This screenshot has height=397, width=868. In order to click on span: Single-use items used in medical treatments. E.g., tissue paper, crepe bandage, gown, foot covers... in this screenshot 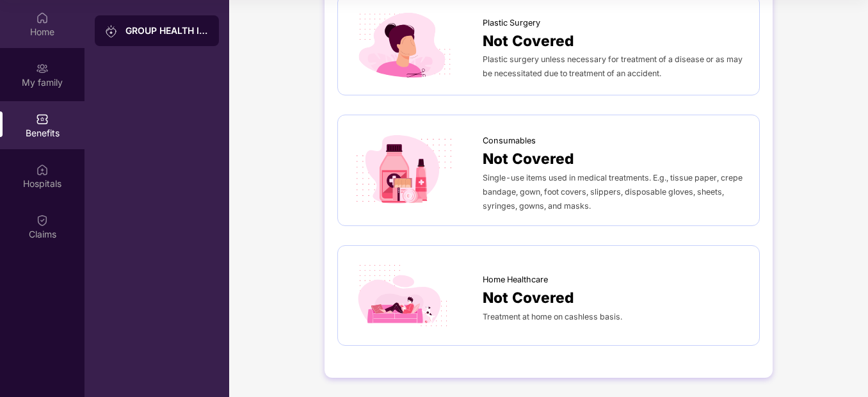, I will do `click(613, 192)`.